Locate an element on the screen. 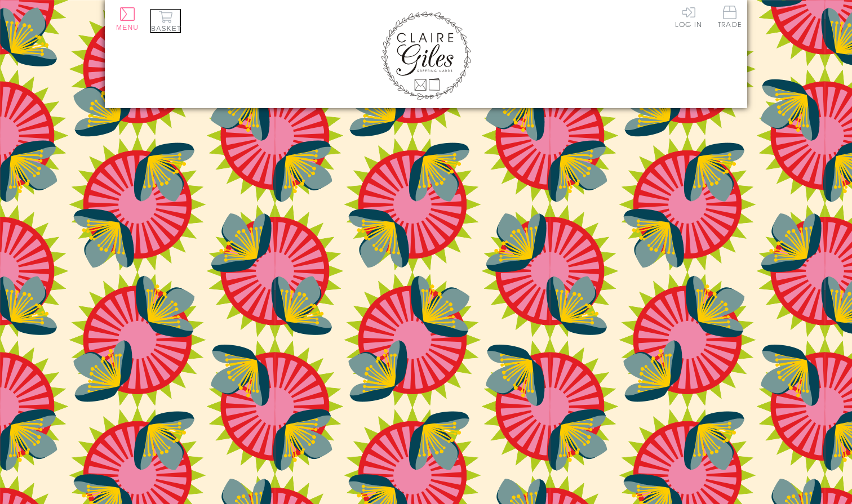  a: Trade is located at coordinates (729, 18).